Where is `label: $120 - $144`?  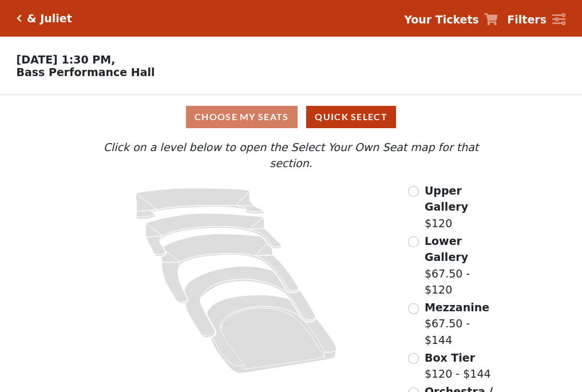 label: $120 - $144 is located at coordinates (458, 366).